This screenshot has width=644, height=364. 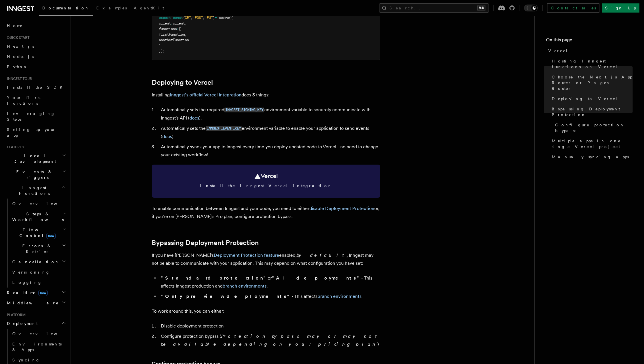 What do you see at coordinates (66, 8) in the screenshot?
I see `span: Documentation` at bounding box center [66, 8].